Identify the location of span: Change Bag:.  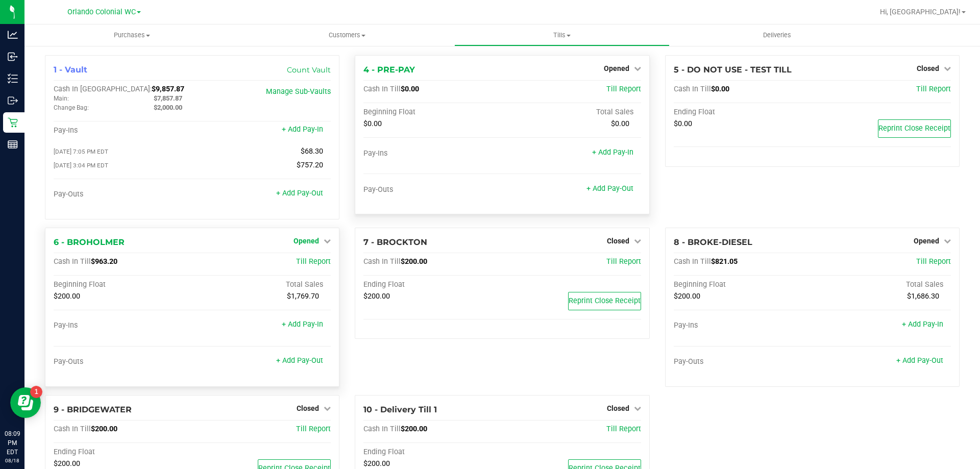
(71, 108).